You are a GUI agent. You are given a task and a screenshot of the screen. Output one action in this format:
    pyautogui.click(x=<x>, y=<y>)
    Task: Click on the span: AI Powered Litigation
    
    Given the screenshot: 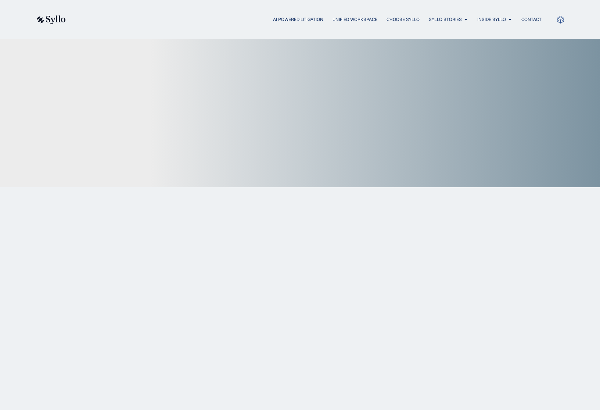 What is the action you would take?
    pyautogui.click(x=298, y=19)
    